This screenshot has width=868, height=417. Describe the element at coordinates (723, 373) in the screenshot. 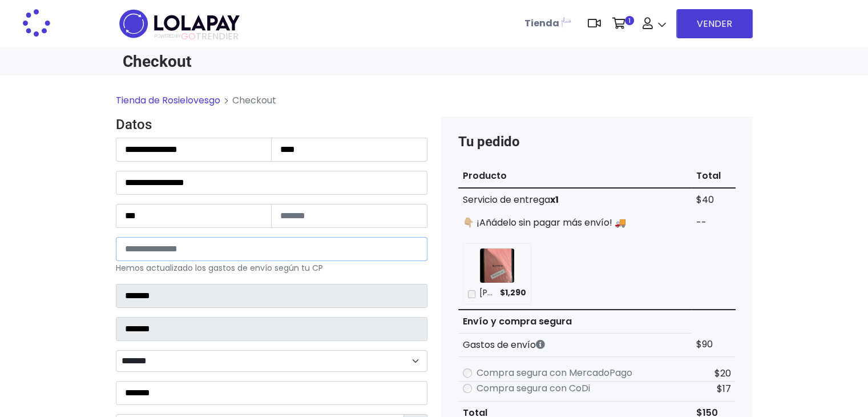

I see `span: $20` at that location.